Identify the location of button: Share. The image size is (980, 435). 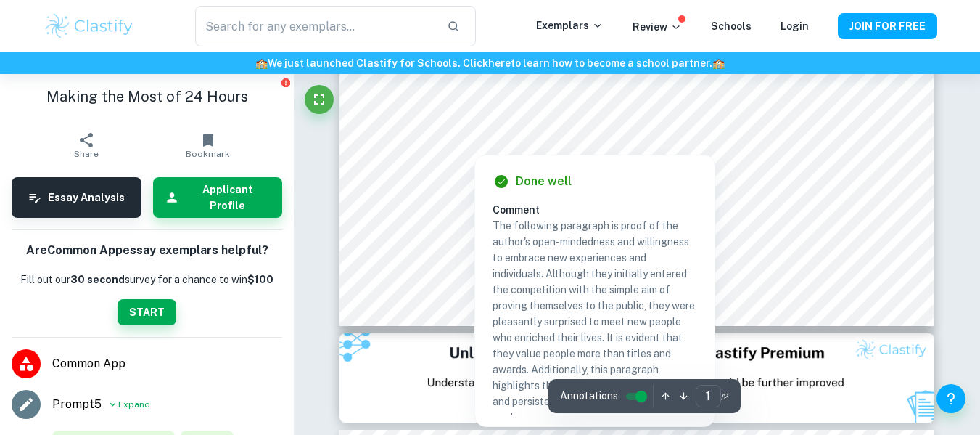
(86, 145).